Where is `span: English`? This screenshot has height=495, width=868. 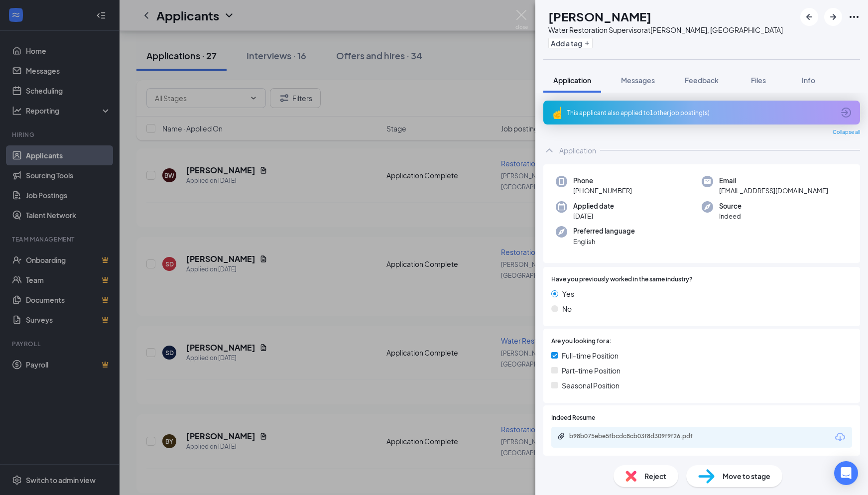
span: English is located at coordinates (604, 242).